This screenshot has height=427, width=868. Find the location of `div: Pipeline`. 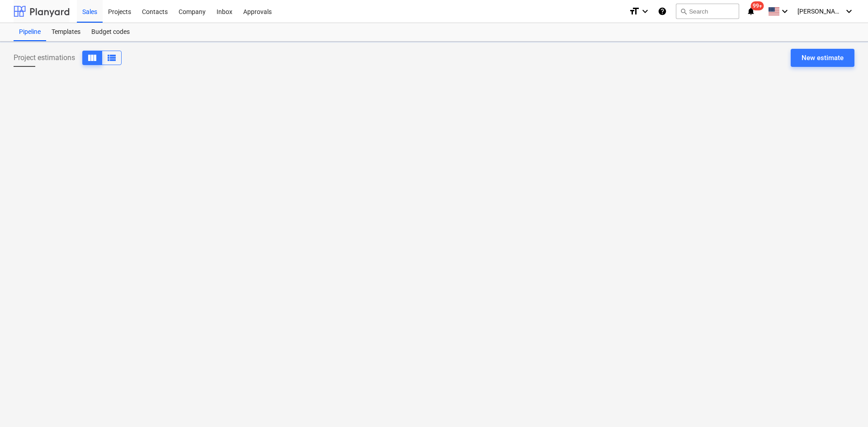

div: Pipeline is located at coordinates (30, 32).